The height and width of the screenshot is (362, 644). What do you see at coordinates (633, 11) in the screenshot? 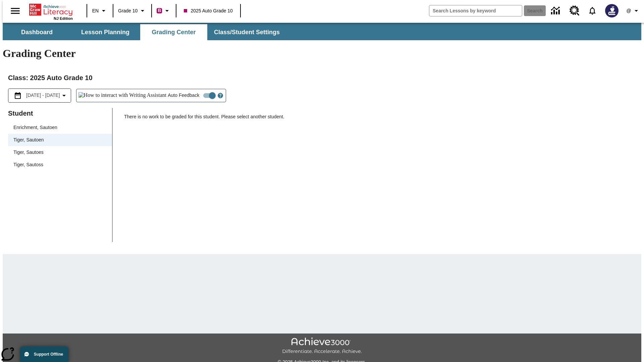
I see `button: Profile/Settings` at bounding box center [633, 11].